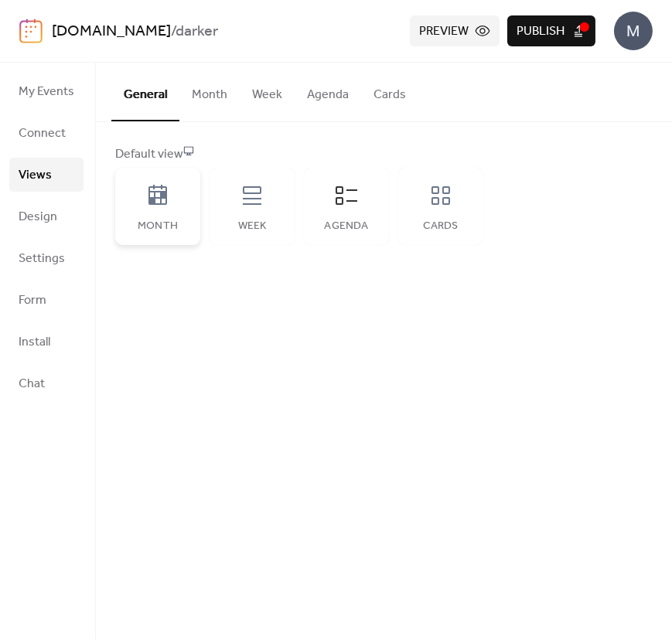 The image size is (672, 640). What do you see at coordinates (551, 31) in the screenshot?
I see `button: Publish` at bounding box center [551, 31].